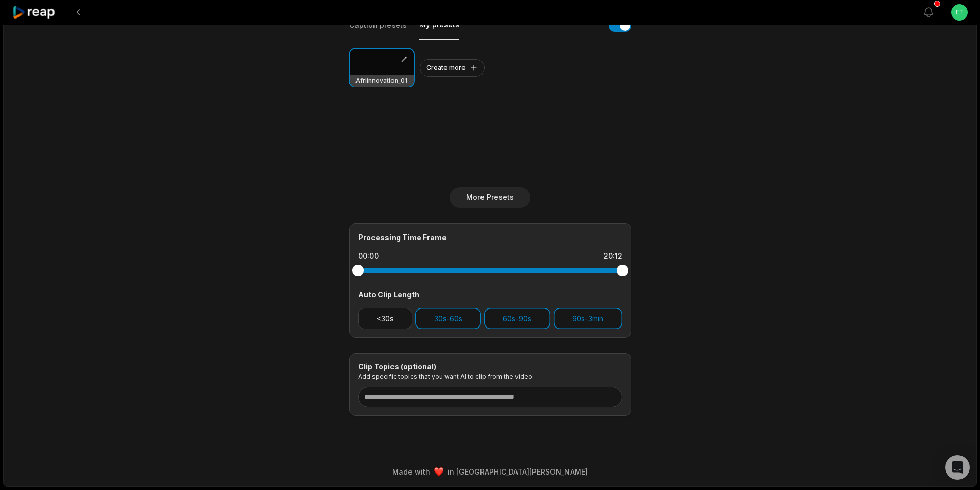  I want to click on button: 60s-90s, so click(517, 318).